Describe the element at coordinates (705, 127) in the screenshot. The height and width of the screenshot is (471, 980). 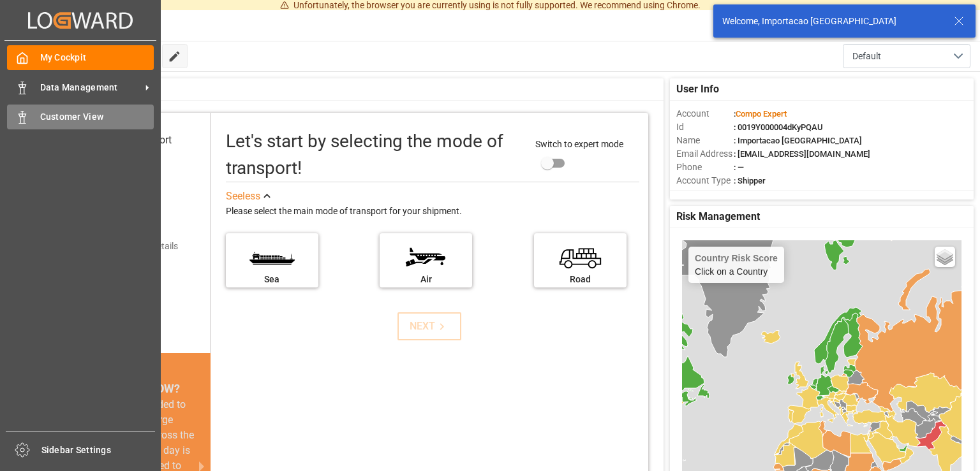
I see `span: Id` at that location.